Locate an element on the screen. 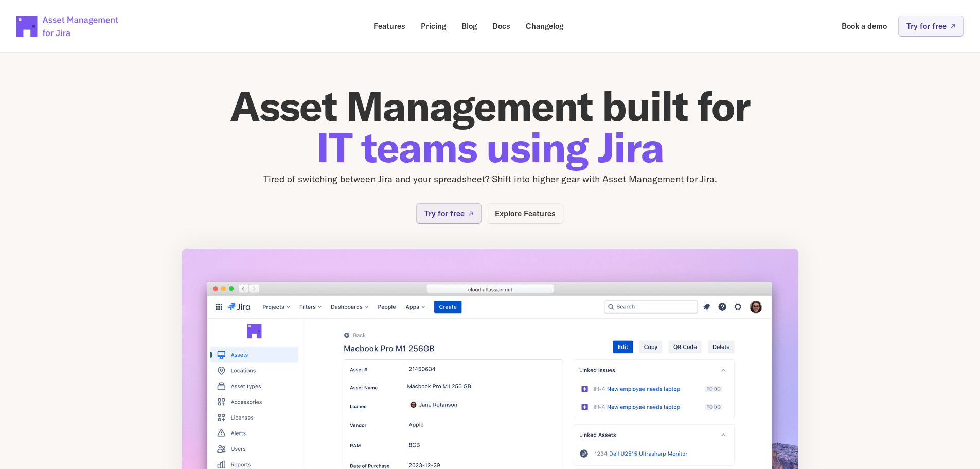 The image size is (980, 469). a: Features is located at coordinates (389, 26).